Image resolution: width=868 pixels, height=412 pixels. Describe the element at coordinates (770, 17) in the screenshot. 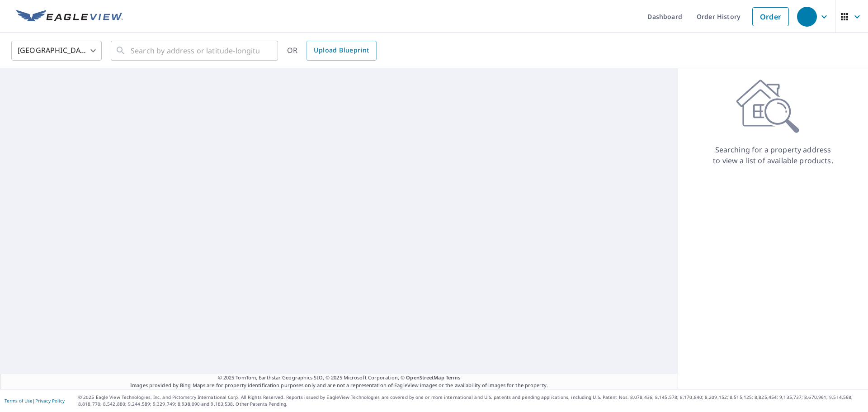

I see `a: Order` at that location.